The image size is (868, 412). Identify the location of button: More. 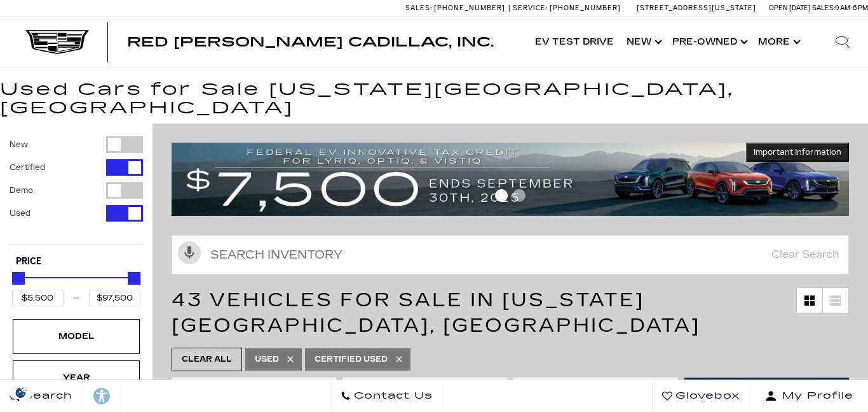
(778, 42).